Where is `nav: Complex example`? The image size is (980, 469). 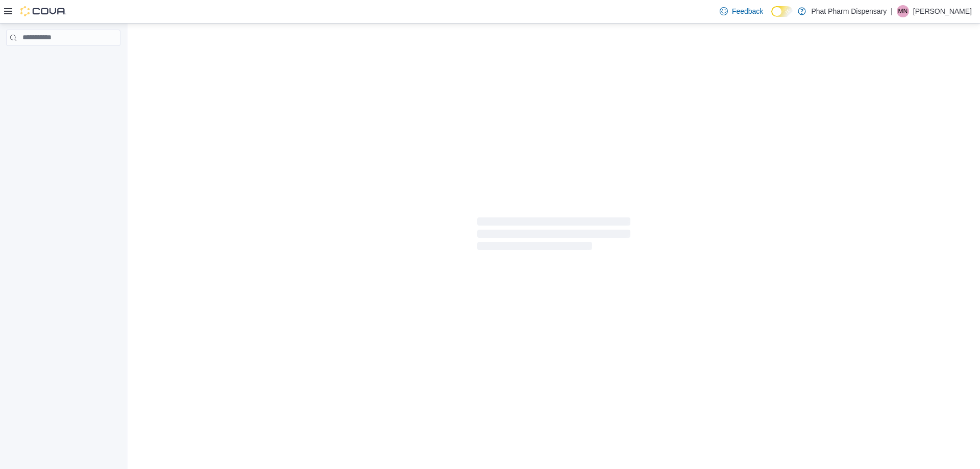
nav: Complex example is located at coordinates (63, 60).